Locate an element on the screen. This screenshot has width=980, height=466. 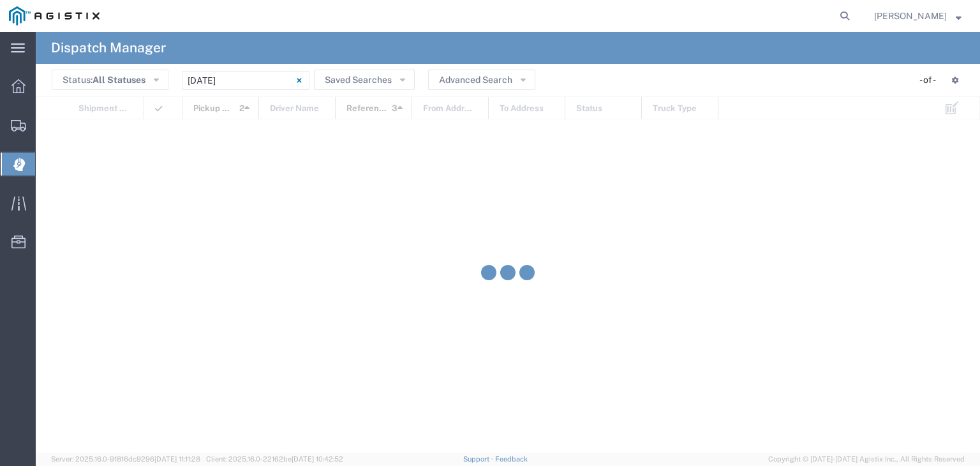
span: Lorretta Ayala is located at coordinates (910, 16).